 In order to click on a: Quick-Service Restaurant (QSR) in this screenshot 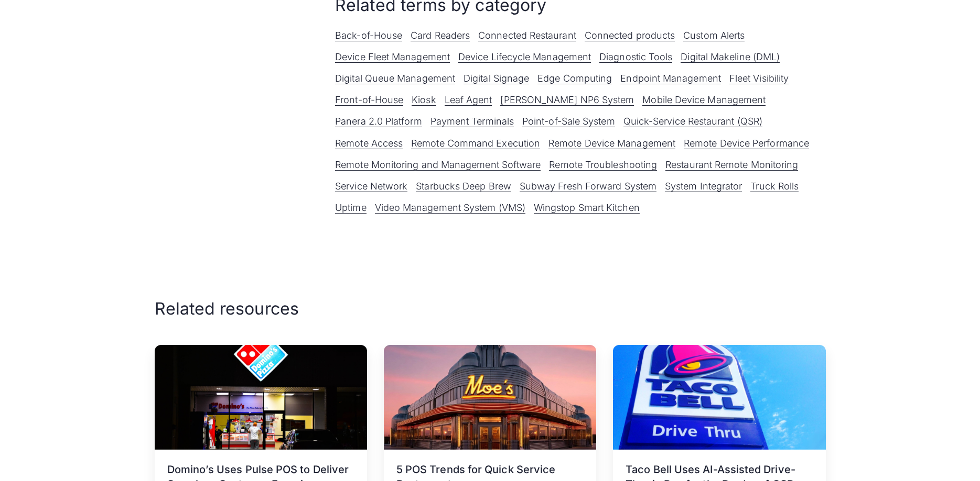, I will do `click(692, 122)`.